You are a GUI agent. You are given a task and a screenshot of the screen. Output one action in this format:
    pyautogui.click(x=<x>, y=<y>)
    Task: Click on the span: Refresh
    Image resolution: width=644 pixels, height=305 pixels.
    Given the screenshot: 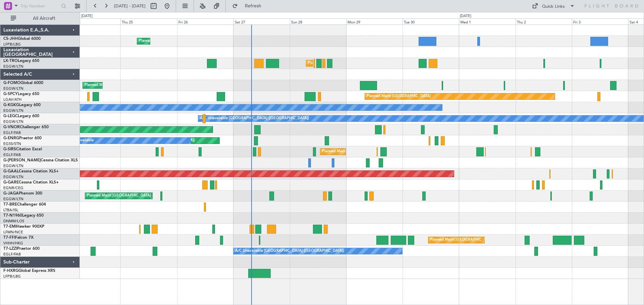 What is the action you would take?
    pyautogui.click(x=253, y=6)
    